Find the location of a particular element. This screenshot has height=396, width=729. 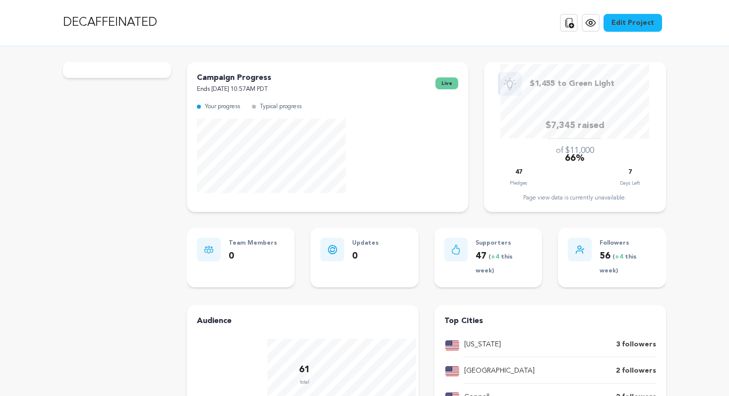

p: Days Left is located at coordinates (630, 183).